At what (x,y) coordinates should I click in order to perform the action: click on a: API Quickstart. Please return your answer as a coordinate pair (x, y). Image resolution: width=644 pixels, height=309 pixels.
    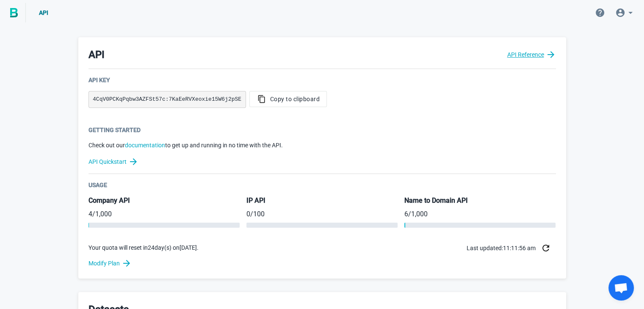
    Looking at the image, I should click on (322, 162).